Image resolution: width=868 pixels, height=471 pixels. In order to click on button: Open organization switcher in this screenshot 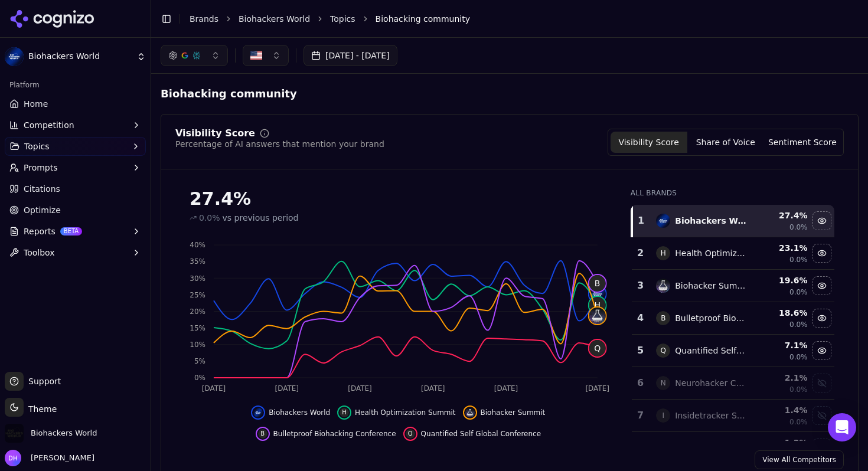, I will do `click(51, 434)`.